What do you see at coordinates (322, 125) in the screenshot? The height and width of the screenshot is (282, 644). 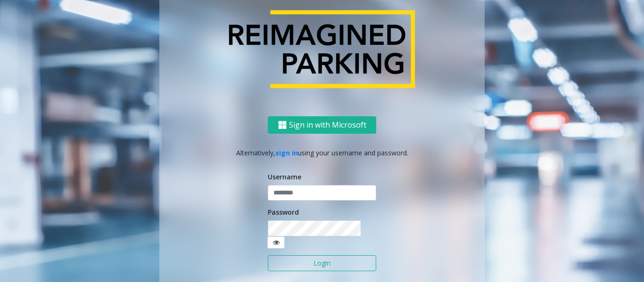 I see `button: Sign in with Microsoft` at bounding box center [322, 125].